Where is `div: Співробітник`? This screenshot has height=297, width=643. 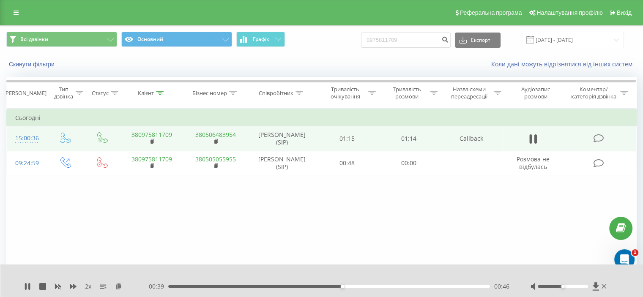 div: Співробітник is located at coordinates (276, 93).